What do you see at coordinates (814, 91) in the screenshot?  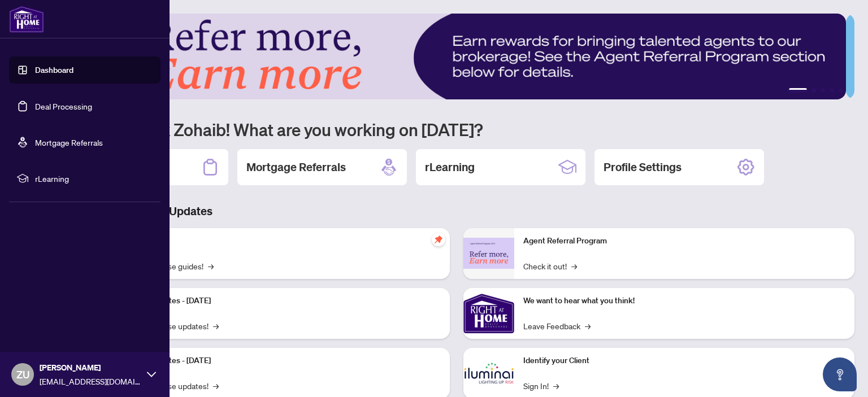 I see `button: 2` at bounding box center [814, 91].